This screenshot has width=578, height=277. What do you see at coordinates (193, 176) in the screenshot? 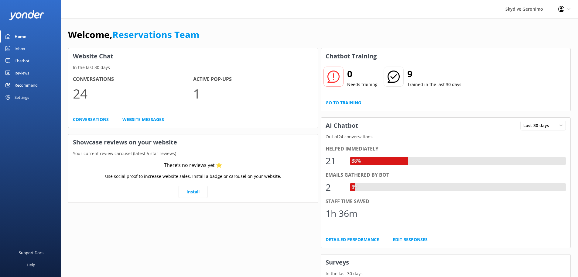
I see `p: Use social proof to increase website sales. Install a badge or carousel on your website.` at bounding box center [193, 176].